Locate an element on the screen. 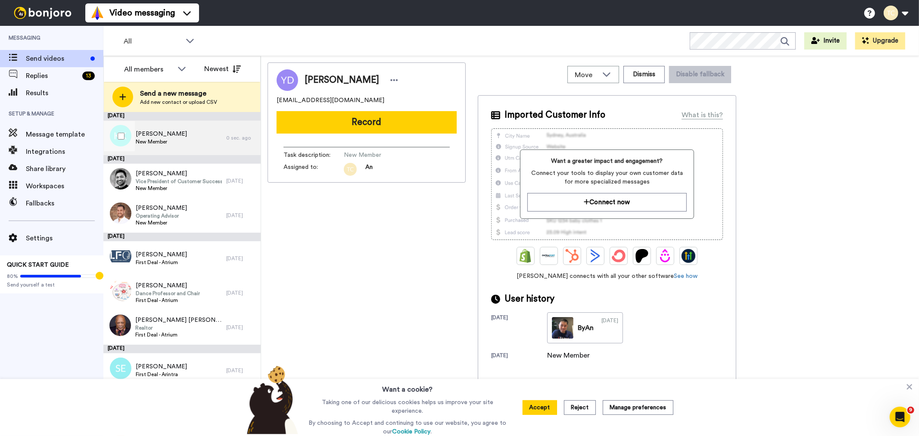 Image resolution: width=919 pixels, height=436 pixels. img: se.png is located at coordinates (121, 369).